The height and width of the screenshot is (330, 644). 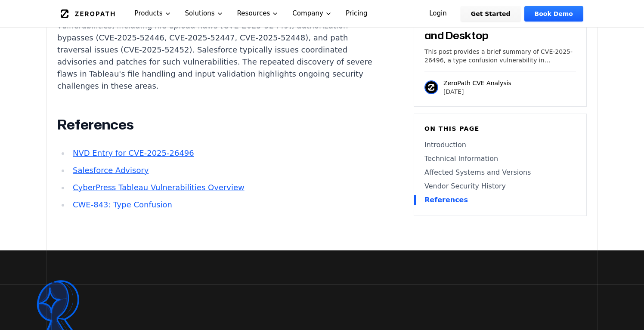 What do you see at coordinates (158, 188) in the screenshot?
I see `a: CyberPress Tableau Vulnerabilities Overview` at bounding box center [158, 188].